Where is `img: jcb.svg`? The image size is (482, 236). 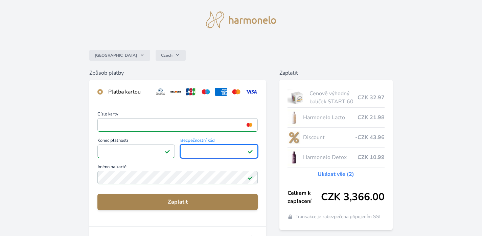 img: jcb.svg is located at coordinates (191, 92).